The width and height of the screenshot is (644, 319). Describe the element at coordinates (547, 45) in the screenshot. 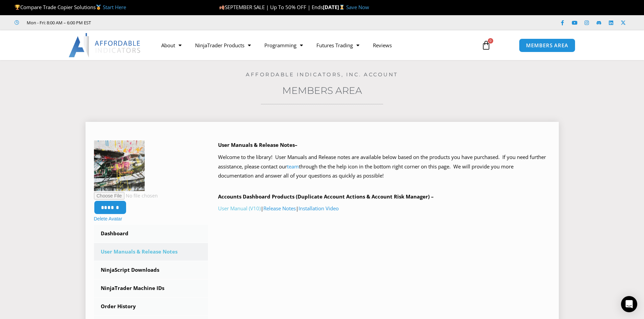

I see `a: MEMBERS AREA` at that location.